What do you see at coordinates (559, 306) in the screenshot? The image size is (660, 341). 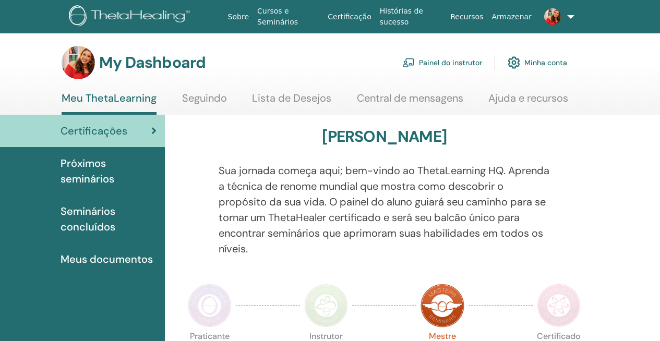 I see `img: Certificate of Science` at bounding box center [559, 306].